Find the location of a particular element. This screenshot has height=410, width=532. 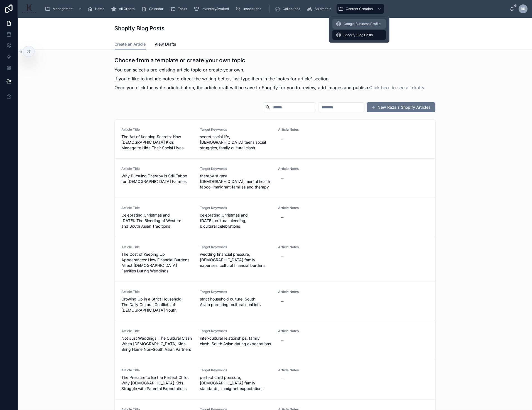

span: Content Creation is located at coordinates (359, 9).